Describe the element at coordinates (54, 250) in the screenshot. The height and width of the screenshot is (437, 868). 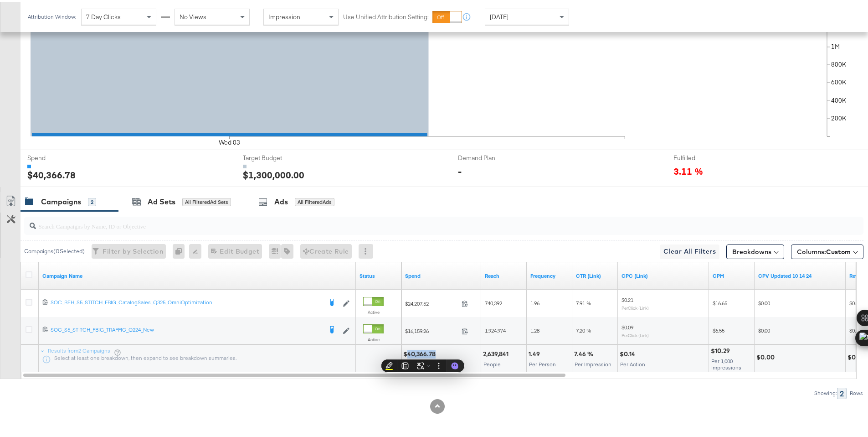
I see `div: Campaigns ( 0 Selected)` at that location.